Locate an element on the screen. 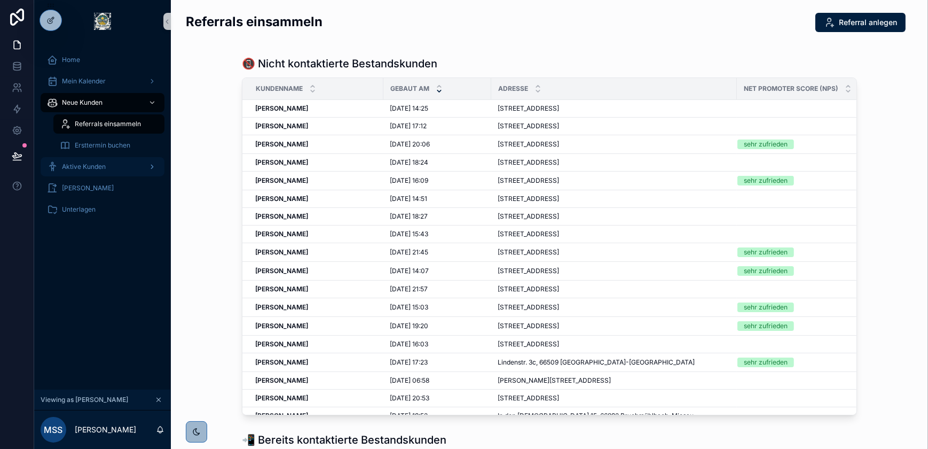 The image size is (928, 449). h1: 📵 Nicht kontaktierte Bestandskunden is located at coordinates (340, 64).